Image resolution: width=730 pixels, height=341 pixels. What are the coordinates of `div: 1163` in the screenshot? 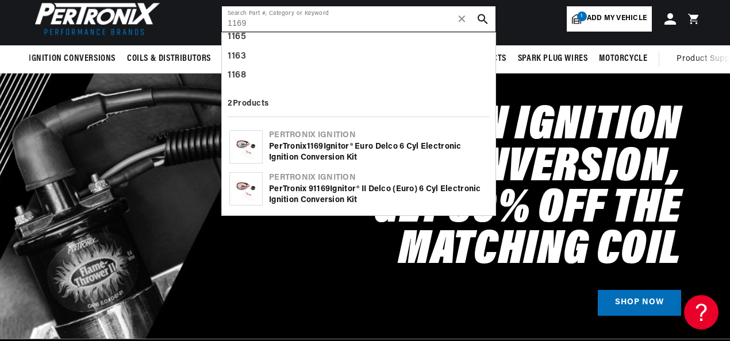 It's located at (359, 57).